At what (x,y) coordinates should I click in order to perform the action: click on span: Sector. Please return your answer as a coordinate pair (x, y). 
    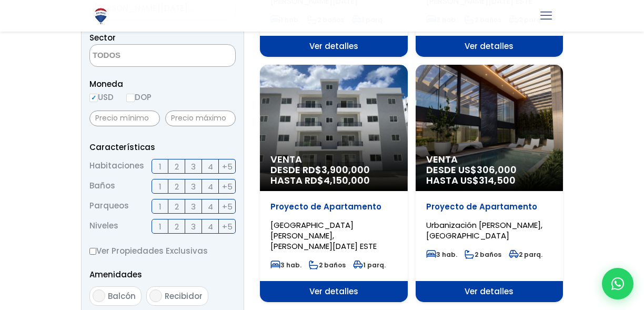
    Looking at the image, I should click on (102, 37).